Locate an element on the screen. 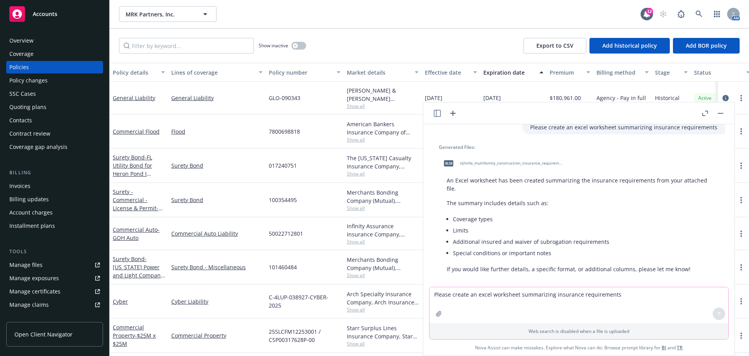  div: Arch Specialty Insurance Company, Arch Insurance Company, Coalition Insurance Solutions (MGA) is located at coordinates (383, 298).